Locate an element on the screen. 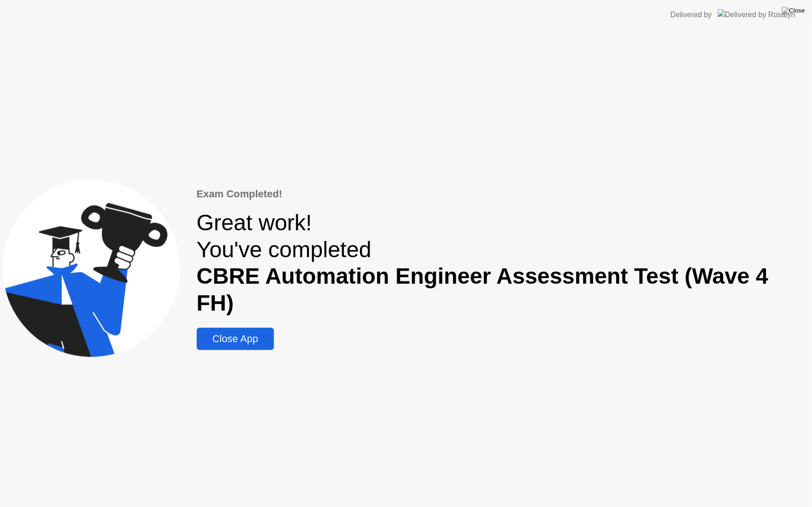 This screenshot has height=507, width=812. button: Close App is located at coordinates (235, 339).